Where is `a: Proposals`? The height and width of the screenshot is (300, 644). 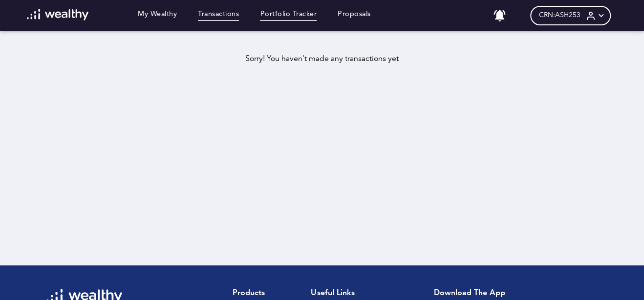 a: Proposals is located at coordinates (354, 15).